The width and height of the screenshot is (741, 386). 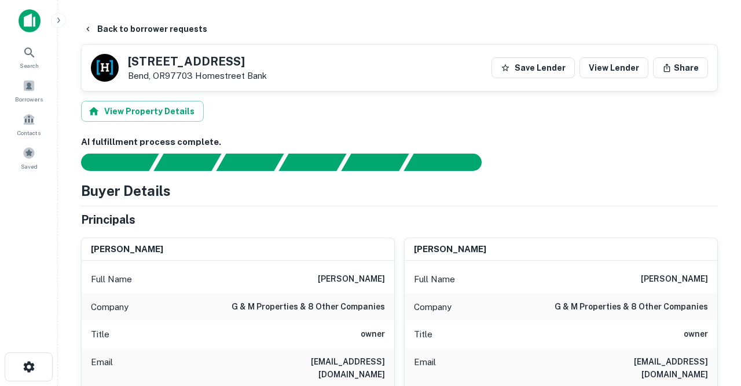 What do you see at coordinates (29, 133) in the screenshot?
I see `span: Contacts` at bounding box center [29, 133].